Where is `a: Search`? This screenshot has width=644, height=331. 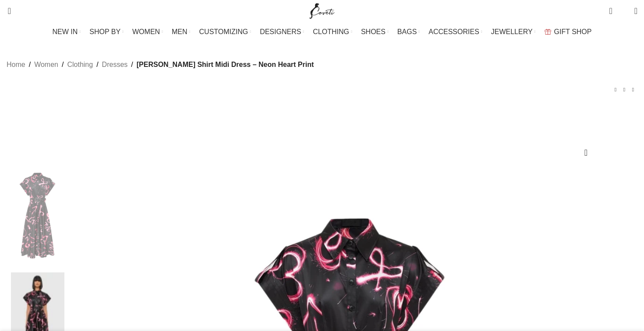 a: Search is located at coordinates (7, 11).